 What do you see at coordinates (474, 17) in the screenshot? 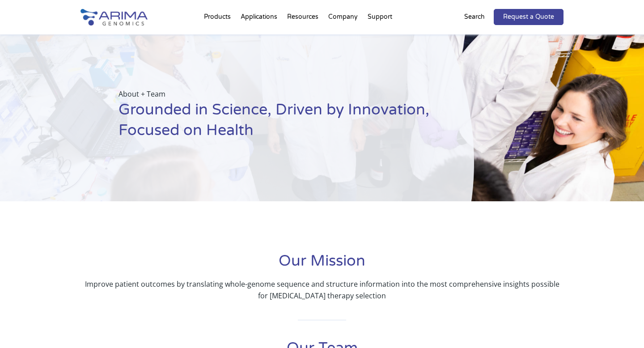
I see `p: Search` at bounding box center [474, 17].